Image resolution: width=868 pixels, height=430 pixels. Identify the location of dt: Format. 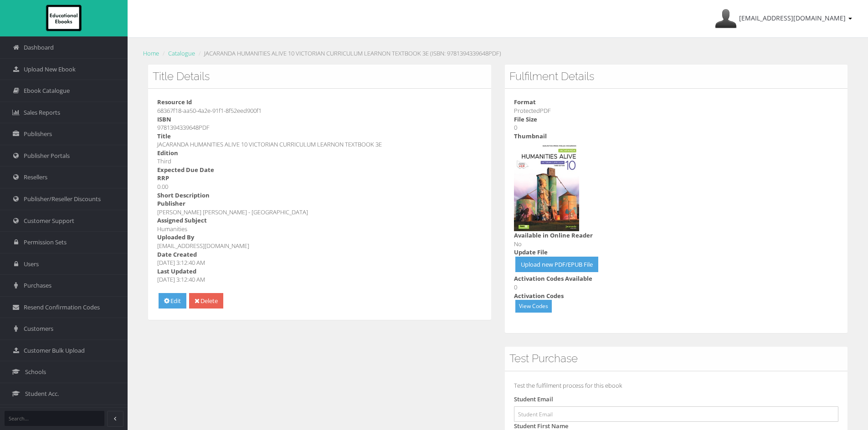
(676, 102).